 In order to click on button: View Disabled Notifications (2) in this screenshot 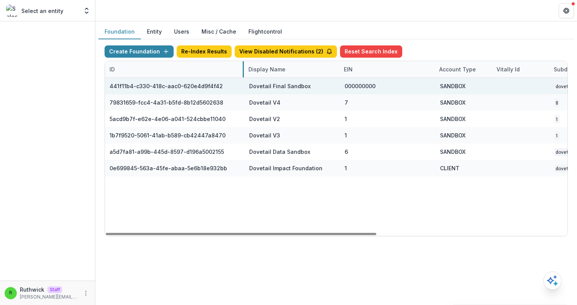, I will do `click(286, 52)`.